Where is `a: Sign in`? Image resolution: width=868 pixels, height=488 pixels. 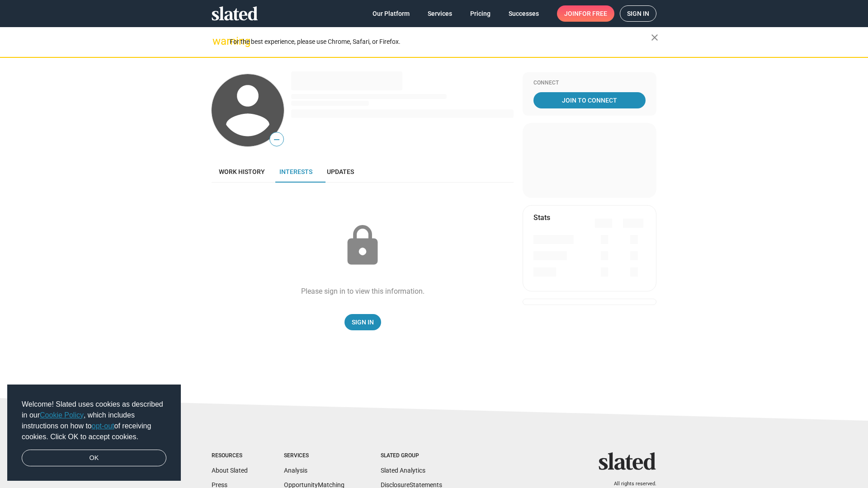
a: Sign in is located at coordinates (637, 14).